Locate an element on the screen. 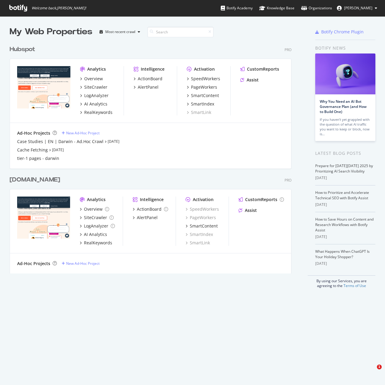  div: Case Studies | EN | Darwin - Ad.Hoc Crawl is located at coordinates (60, 141).